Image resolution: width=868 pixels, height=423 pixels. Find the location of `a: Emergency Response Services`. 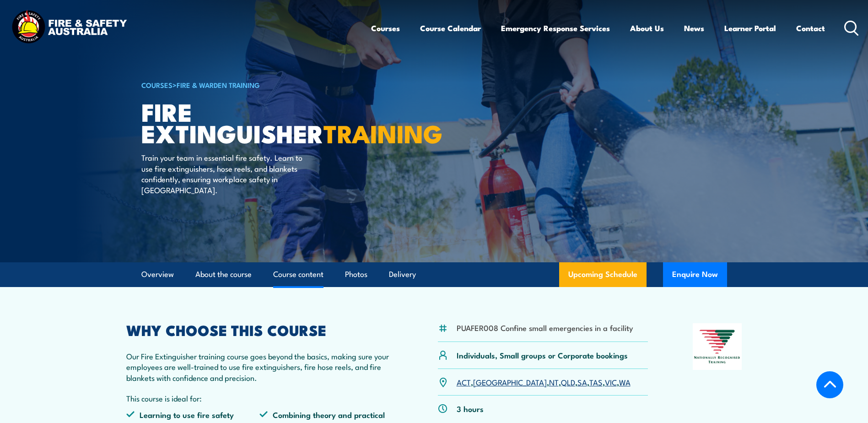

a: Emergency Response Services is located at coordinates (556, 28).